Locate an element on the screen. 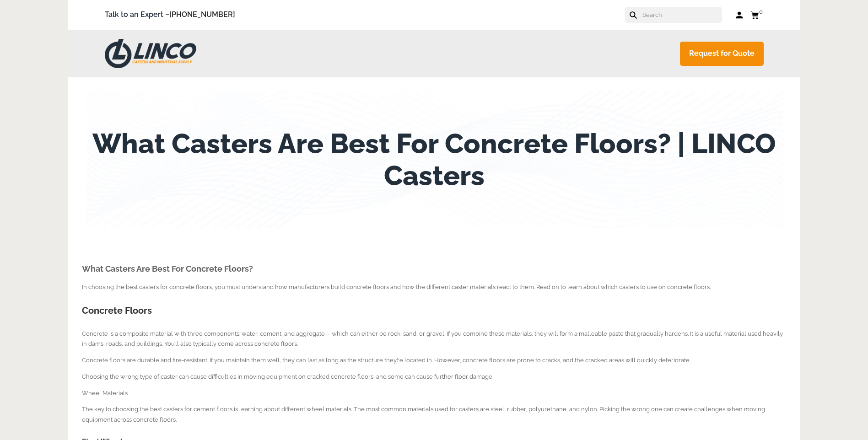 The height and width of the screenshot is (440, 868). a: 0 is located at coordinates (757, 14).